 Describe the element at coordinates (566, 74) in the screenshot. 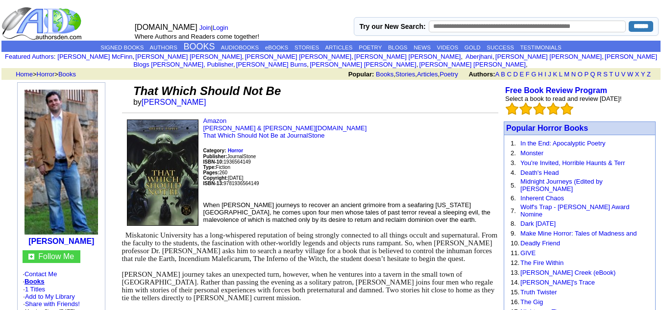

I see `a: M` at that location.